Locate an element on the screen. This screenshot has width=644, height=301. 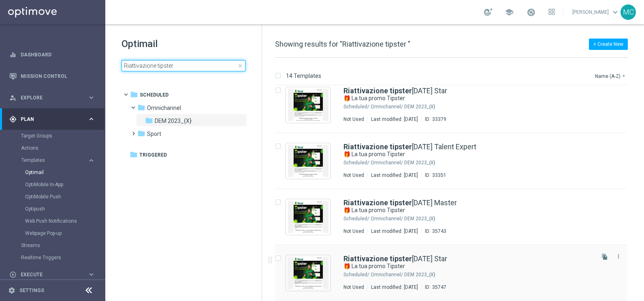
a: Dashboard is located at coordinates (58, 55).